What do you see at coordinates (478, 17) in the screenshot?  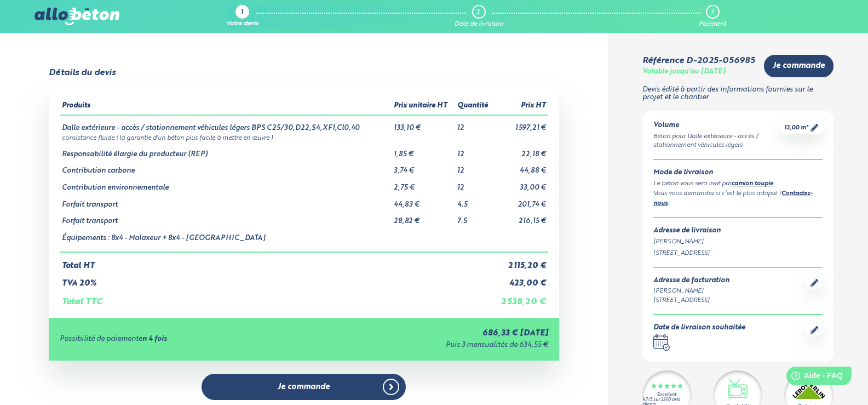 I see `a: 2 Date de livraison` at bounding box center [478, 17].